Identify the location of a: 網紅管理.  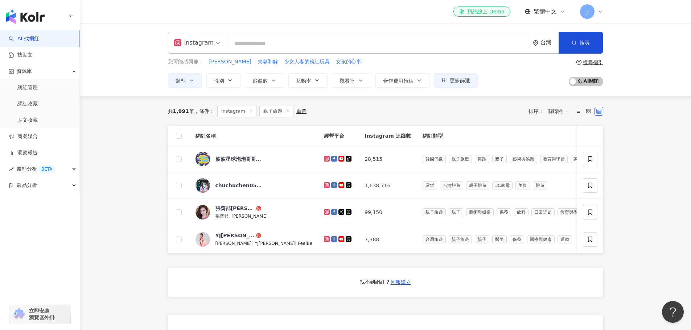
(28, 88).